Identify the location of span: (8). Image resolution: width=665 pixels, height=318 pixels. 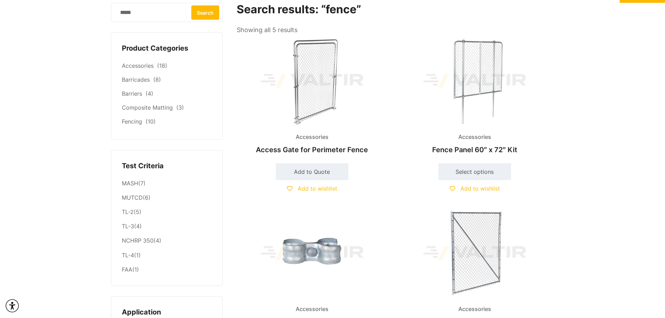
(157, 80).